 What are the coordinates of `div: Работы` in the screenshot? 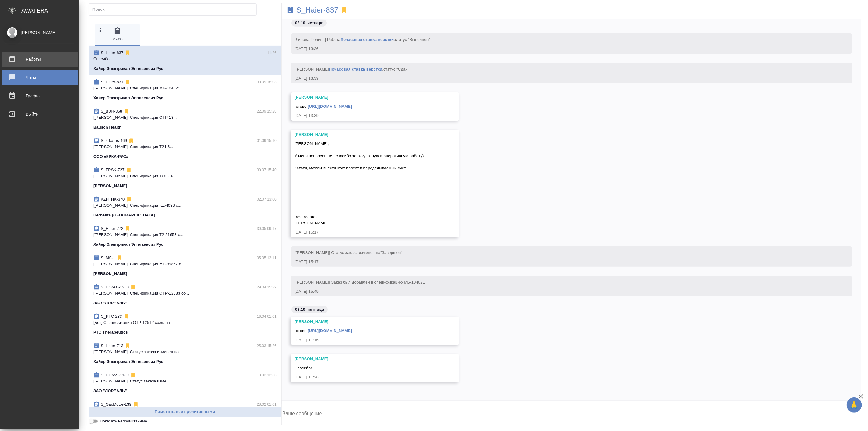 It's located at (39, 59).